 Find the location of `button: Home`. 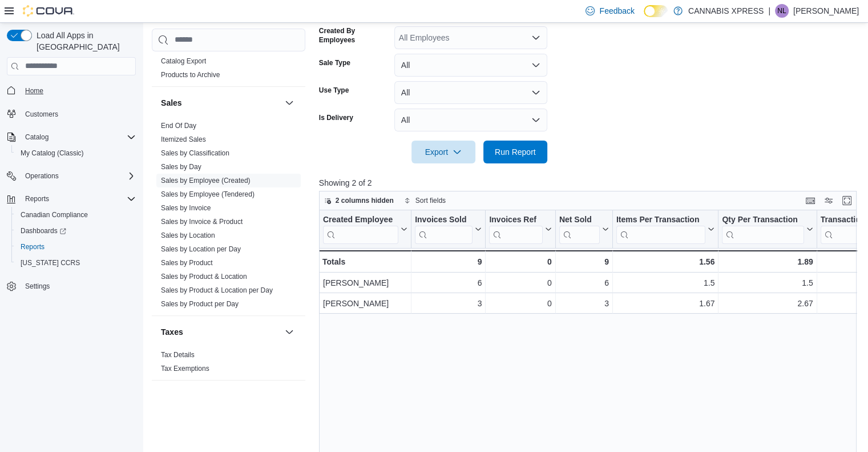

button: Home is located at coordinates (71, 91).